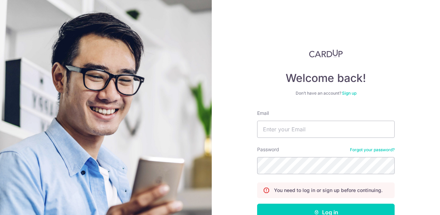 The height and width of the screenshot is (215, 440). What do you see at coordinates (349, 93) in the screenshot?
I see `a: Sign up` at bounding box center [349, 93].